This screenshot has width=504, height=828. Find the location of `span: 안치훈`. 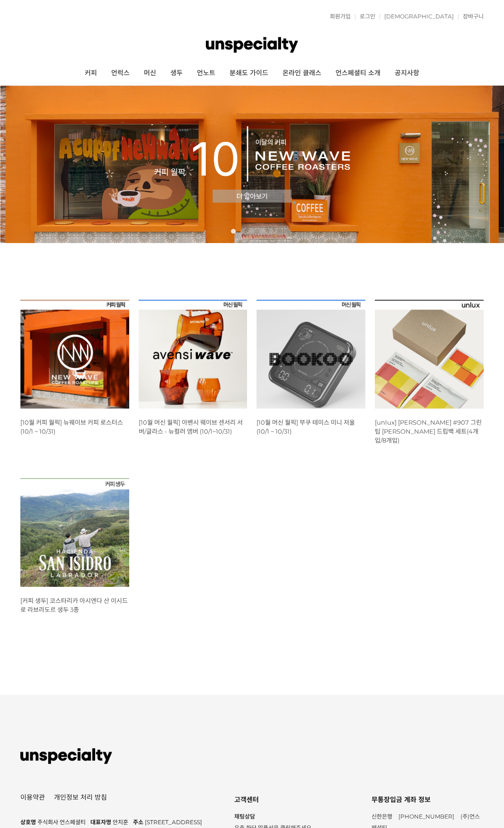

span: 안치훈 is located at coordinates (120, 822).